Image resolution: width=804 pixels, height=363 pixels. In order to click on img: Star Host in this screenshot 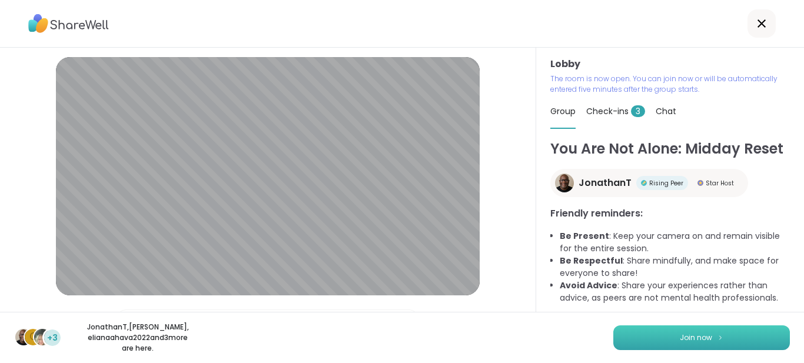, I will do `click(701, 183)`.